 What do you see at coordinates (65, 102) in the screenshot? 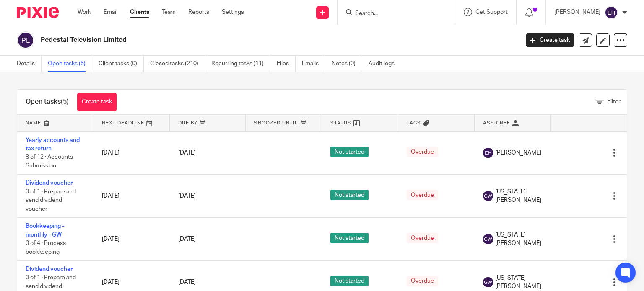
I see `span: (5)` at bounding box center [65, 102].